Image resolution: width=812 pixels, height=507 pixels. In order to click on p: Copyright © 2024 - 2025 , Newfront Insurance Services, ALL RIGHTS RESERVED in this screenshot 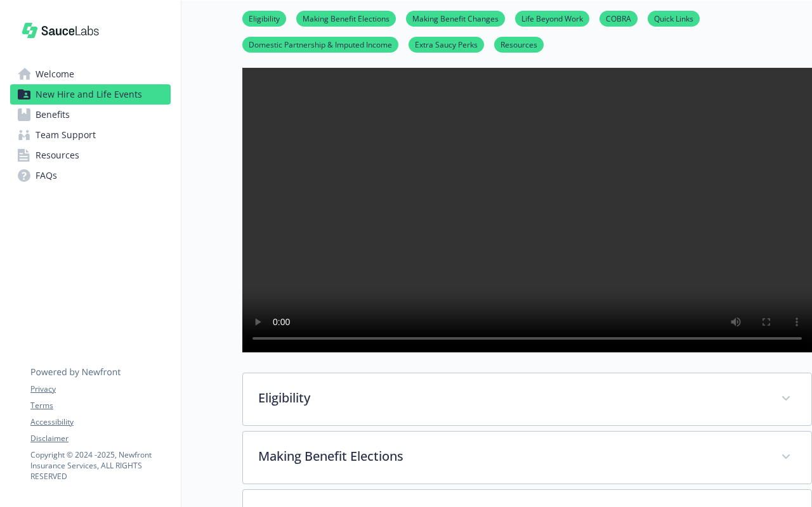, I will do `click(100, 466)`.